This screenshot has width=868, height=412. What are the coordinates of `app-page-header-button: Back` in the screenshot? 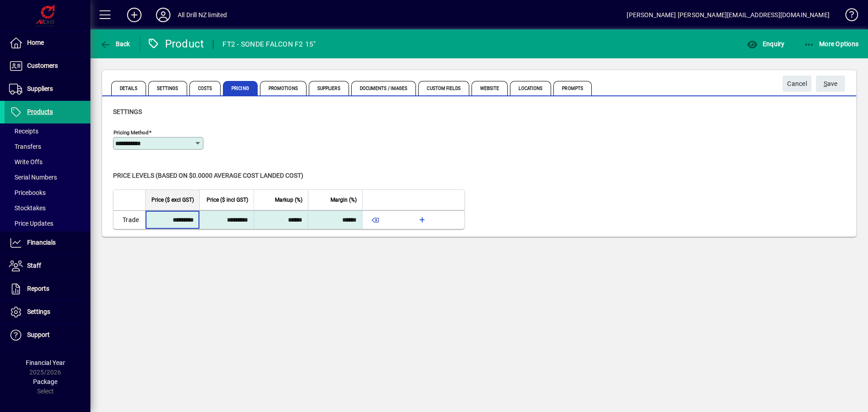 It's located at (116, 44).